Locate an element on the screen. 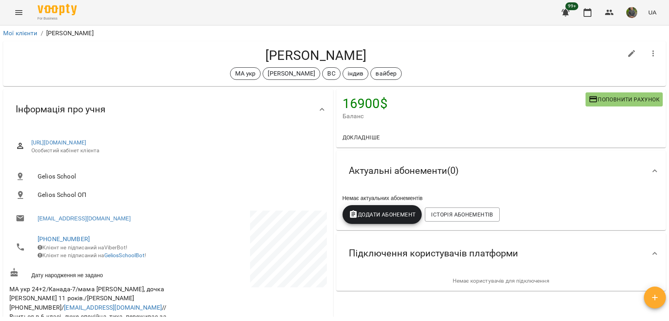  span: For Business is located at coordinates (57, 18).